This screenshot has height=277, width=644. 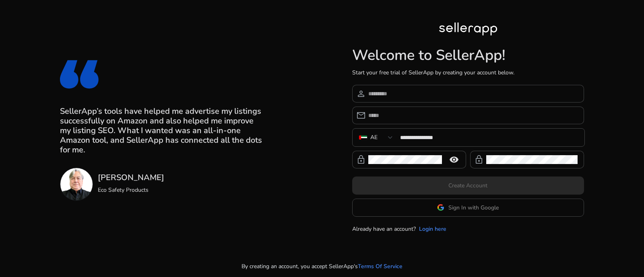 I want to click on mat-icon: remove_red_eye, so click(x=454, y=160).